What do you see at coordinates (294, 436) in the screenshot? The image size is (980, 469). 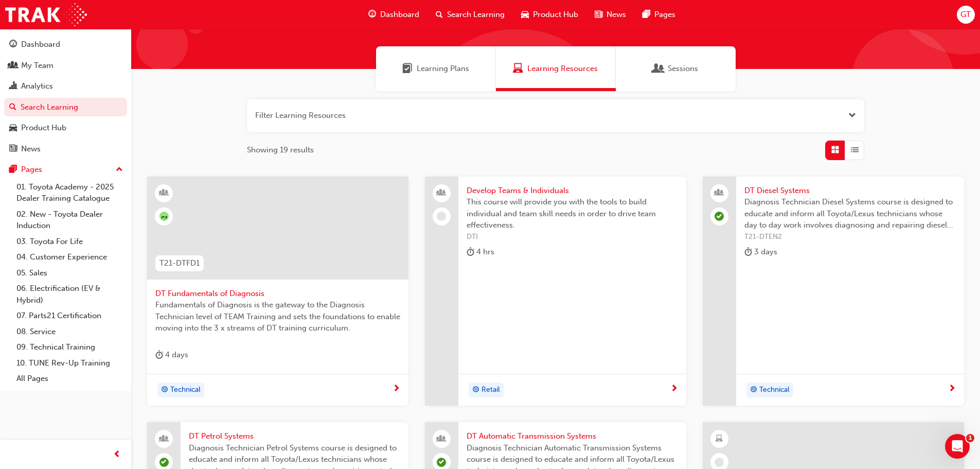 I see `span: DT Petrol Systems` at bounding box center [294, 436].